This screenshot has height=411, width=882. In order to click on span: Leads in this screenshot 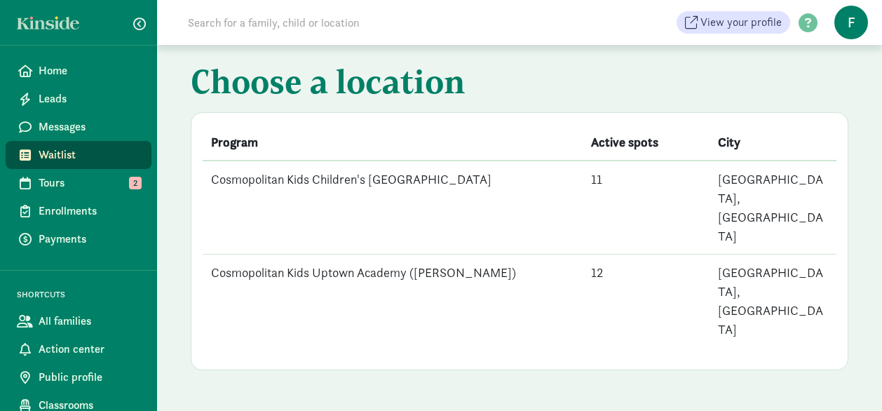, I will do `click(89, 99)`.